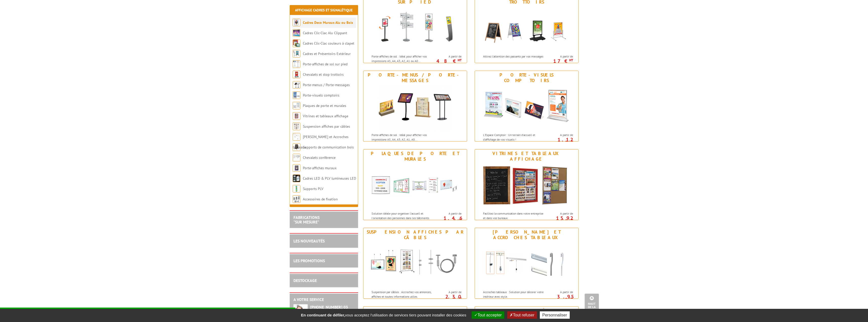 The width and height of the screenshot is (868, 322). What do you see at coordinates (448, 298) in the screenshot?
I see `p: 2.30 €` at bounding box center [448, 298].